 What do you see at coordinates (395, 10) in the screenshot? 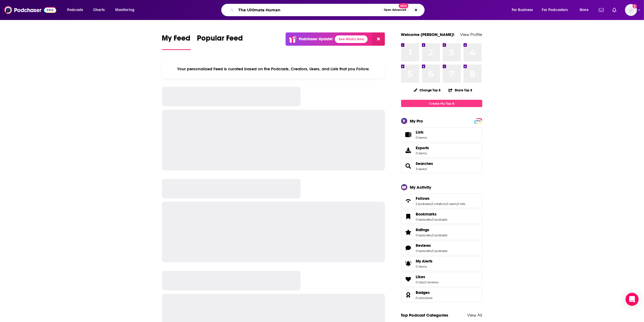
I see `span: Open Advanced` at bounding box center [395, 10].